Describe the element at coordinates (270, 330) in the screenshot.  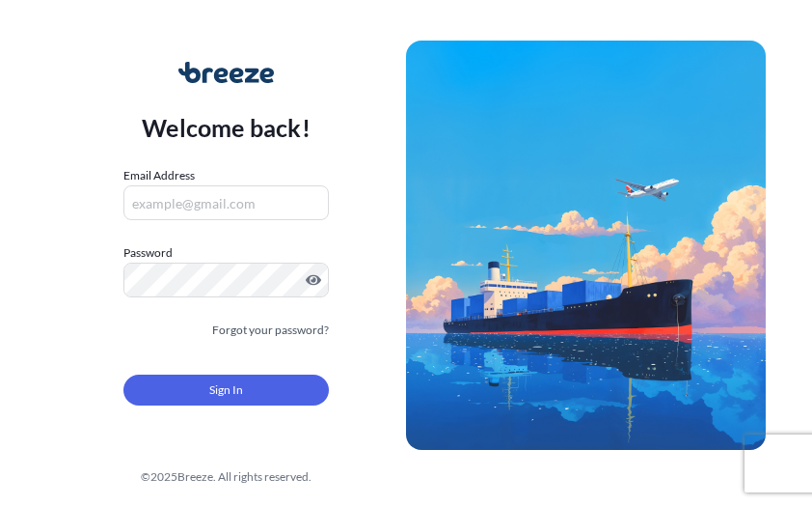
I see `a: Forgot your password?` at that location.